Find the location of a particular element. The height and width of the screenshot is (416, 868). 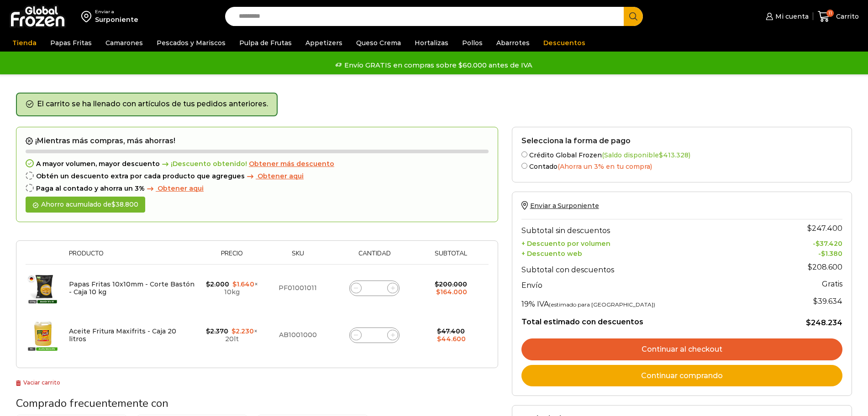

bdi: 2.230 is located at coordinates (242, 331).